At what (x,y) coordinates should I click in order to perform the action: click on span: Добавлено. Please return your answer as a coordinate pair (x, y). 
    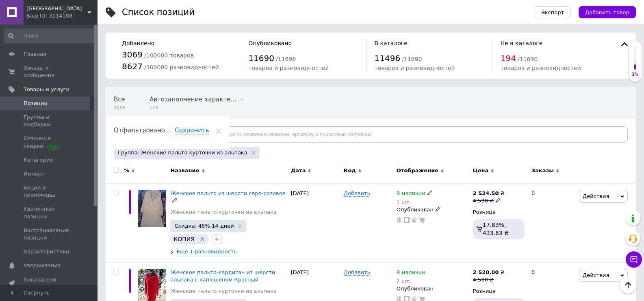
    Looking at the image, I should click on (138, 43).